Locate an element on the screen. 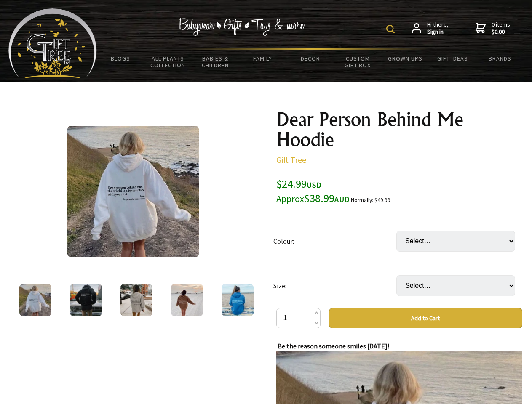 This screenshot has width=532, height=404. td: Colour: is located at coordinates (335, 241).